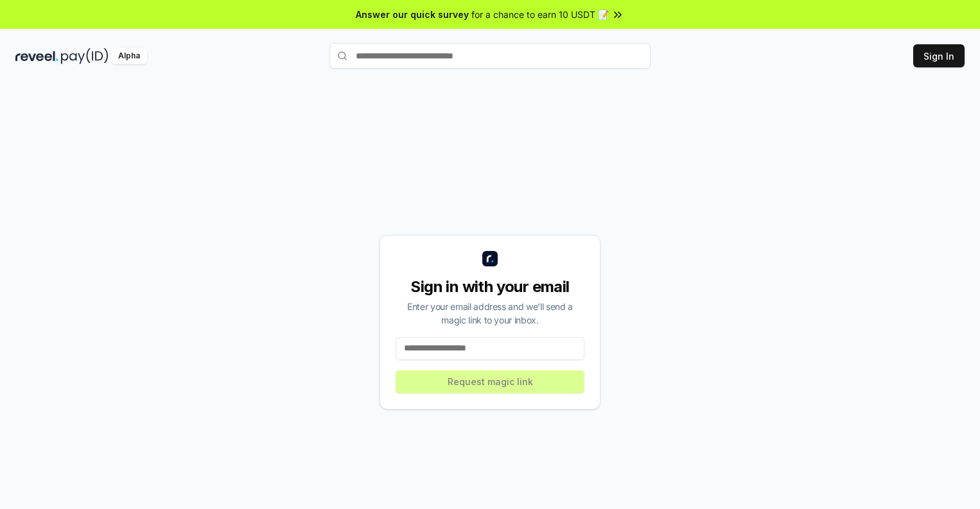 The image size is (980, 509). Describe the element at coordinates (412, 14) in the screenshot. I see `span: Answer our quick survey` at that location.